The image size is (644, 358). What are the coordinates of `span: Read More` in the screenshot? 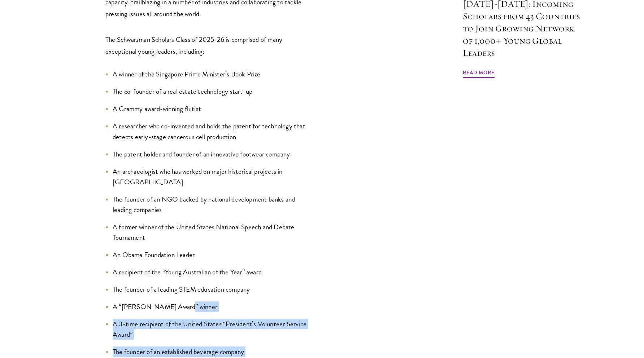 It's located at (478, 73).